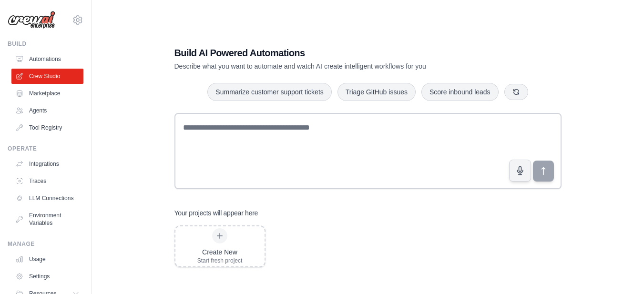 This screenshot has height=294, width=644. I want to click on a: Agents, so click(47, 111).